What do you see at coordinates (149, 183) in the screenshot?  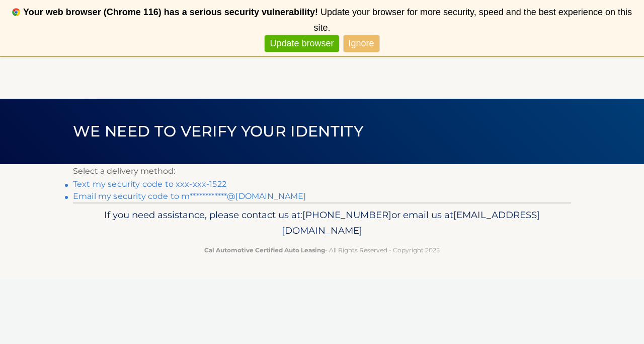 I see `a: Text my security code to xxx-xxx-1522` at bounding box center [149, 183].